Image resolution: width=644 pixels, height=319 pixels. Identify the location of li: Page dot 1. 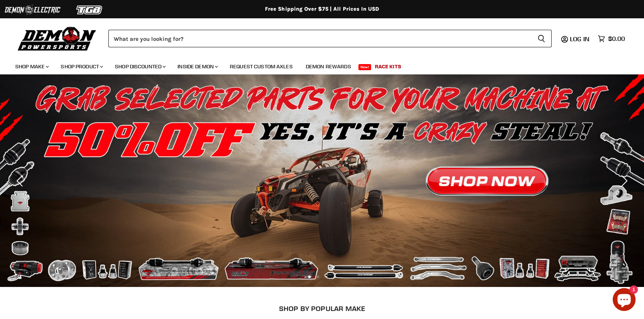
(309, 277).